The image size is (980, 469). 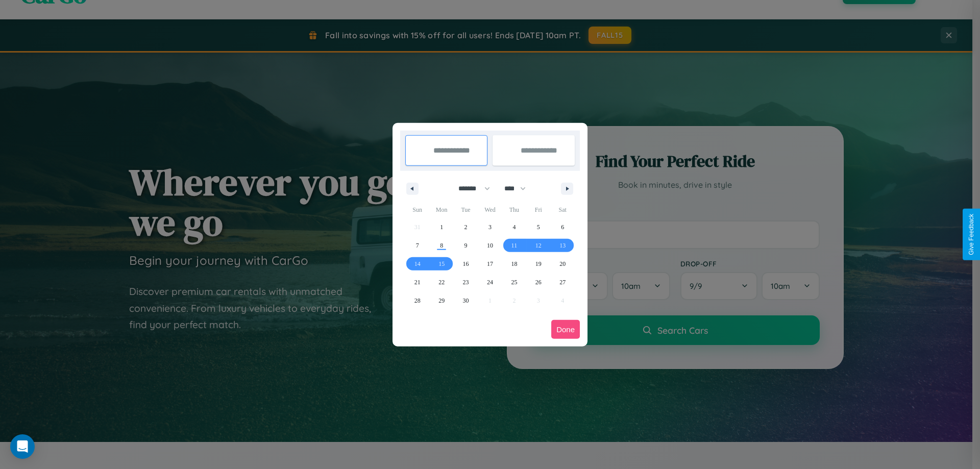 I want to click on span: 30, so click(x=466, y=301).